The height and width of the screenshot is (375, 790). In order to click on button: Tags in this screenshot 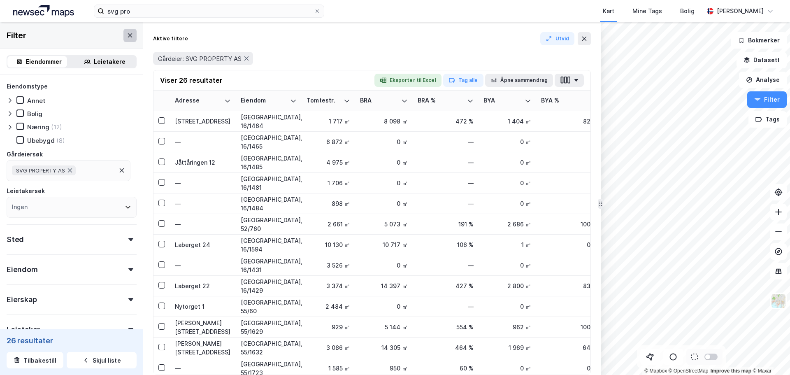, I will do `click(768, 119)`.